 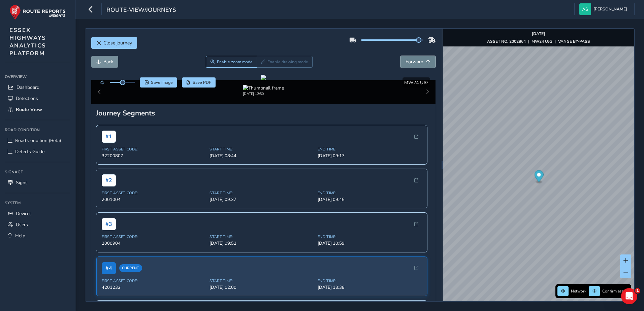 I want to click on a: Devices, so click(x=37, y=213).